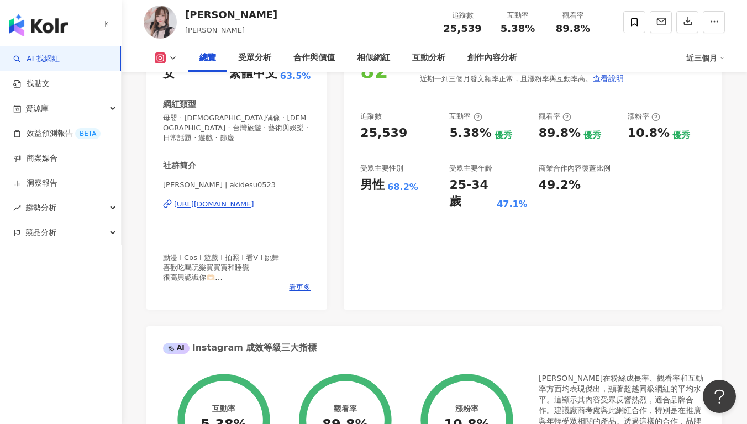  Describe the element at coordinates (382, 169) in the screenshot. I see `div: 受眾主要性別` at that location.